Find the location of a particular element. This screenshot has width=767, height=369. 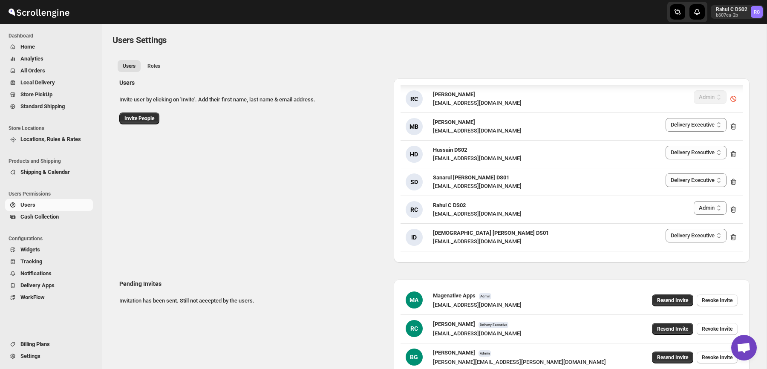

span: Tracking is located at coordinates (31, 261).